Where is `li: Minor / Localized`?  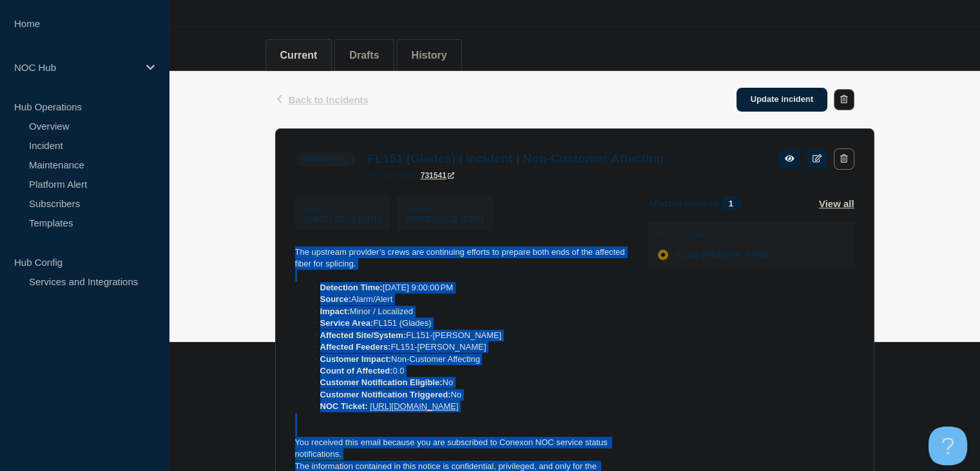
li: Minor / Localized is located at coordinates (467, 312).